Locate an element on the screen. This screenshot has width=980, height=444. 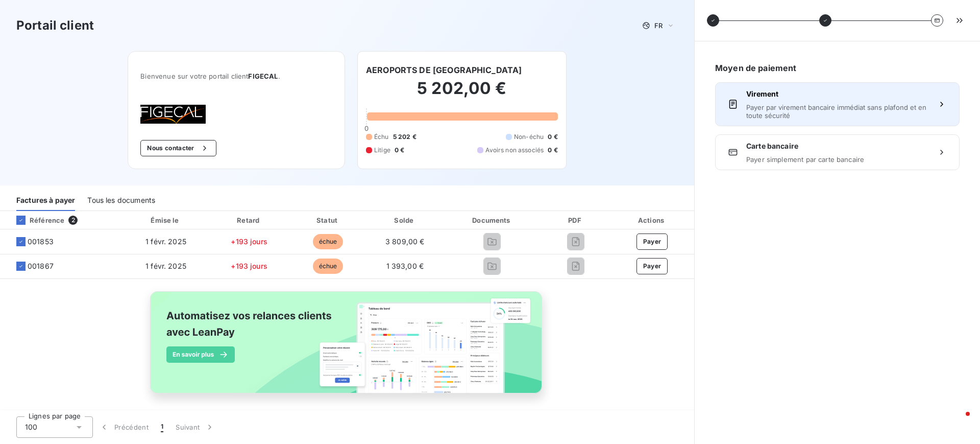
span: Virement is located at coordinates (838, 94).